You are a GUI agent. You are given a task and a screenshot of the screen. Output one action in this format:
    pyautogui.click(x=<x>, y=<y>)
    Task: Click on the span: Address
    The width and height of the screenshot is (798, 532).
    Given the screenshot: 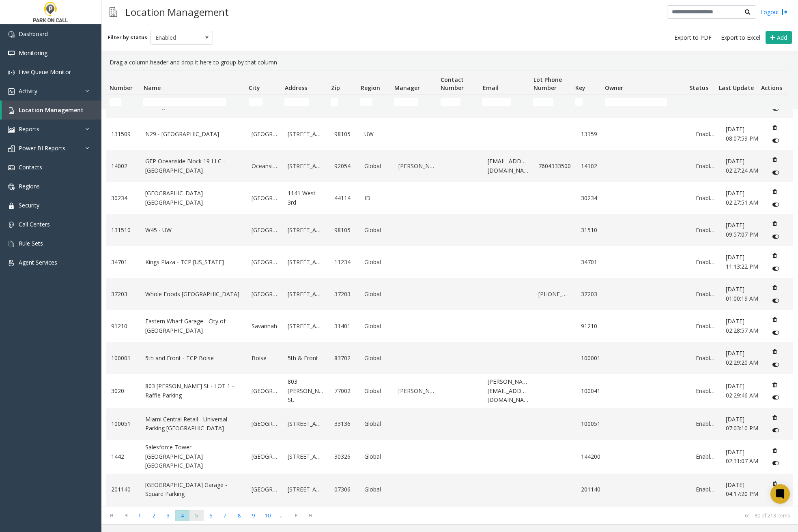 What is the action you would take?
    pyautogui.click(x=296, y=88)
    